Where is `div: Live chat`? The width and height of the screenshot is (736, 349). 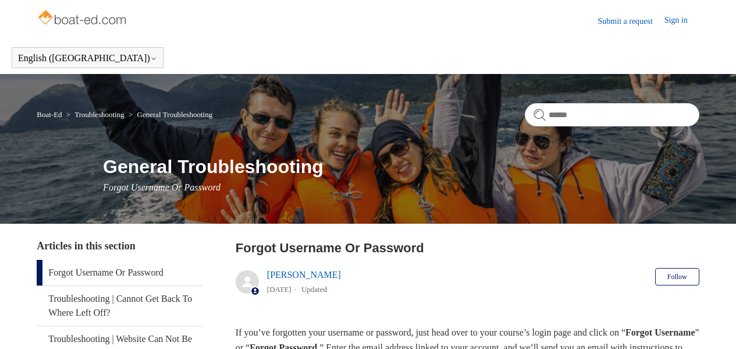 div: Live chat is located at coordinates (721, 333).